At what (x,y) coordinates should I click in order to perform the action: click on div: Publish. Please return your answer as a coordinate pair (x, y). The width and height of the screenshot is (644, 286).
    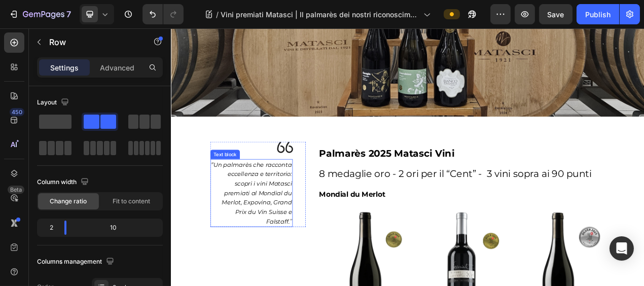
    Looking at the image, I should click on (598, 14).